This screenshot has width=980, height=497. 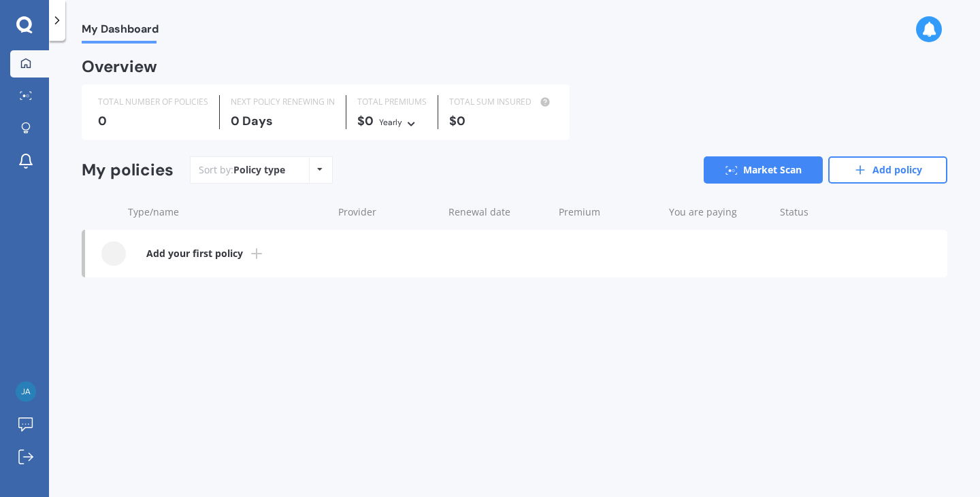 I want to click on a: Market Scan, so click(x=762, y=170).